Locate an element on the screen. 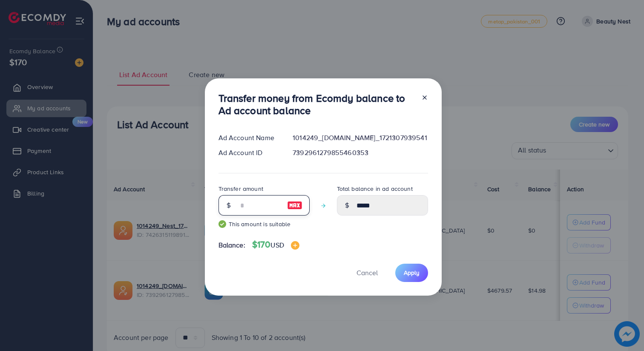  small: This amount is suitable is located at coordinates (264, 225).